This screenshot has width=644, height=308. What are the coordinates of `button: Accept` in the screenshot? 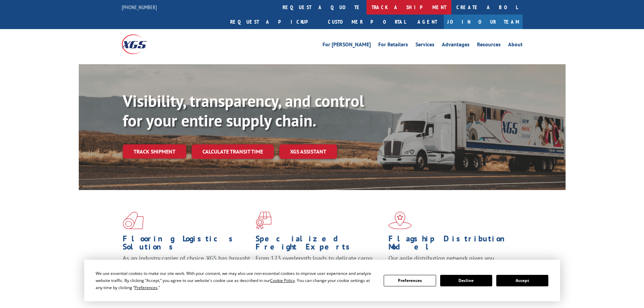 It's located at (522, 281).